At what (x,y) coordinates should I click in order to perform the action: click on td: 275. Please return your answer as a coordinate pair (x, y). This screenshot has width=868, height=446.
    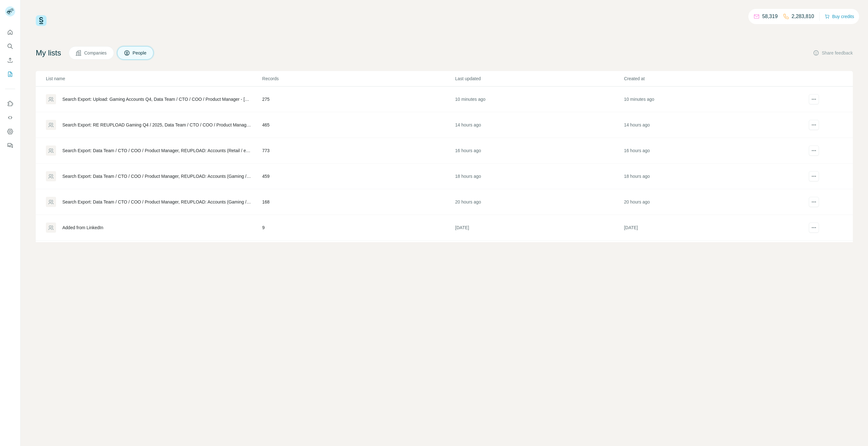
    Looking at the image, I should click on (358, 99).